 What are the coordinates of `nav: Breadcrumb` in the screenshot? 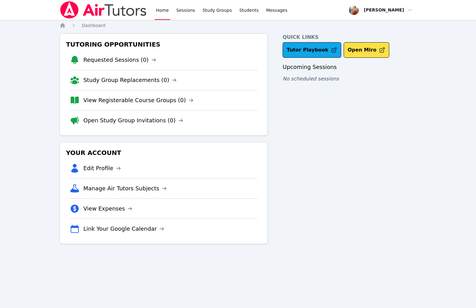 It's located at (238, 25).